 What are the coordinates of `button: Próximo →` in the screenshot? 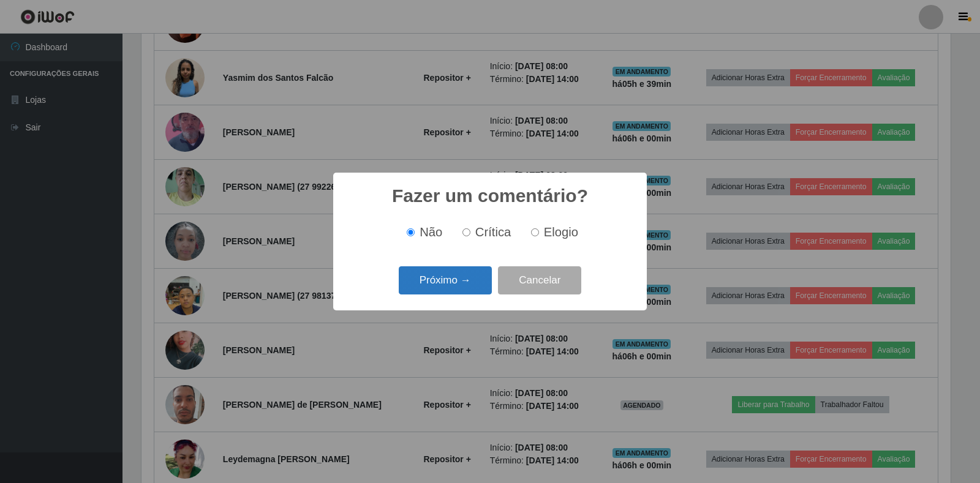 It's located at (445, 280).